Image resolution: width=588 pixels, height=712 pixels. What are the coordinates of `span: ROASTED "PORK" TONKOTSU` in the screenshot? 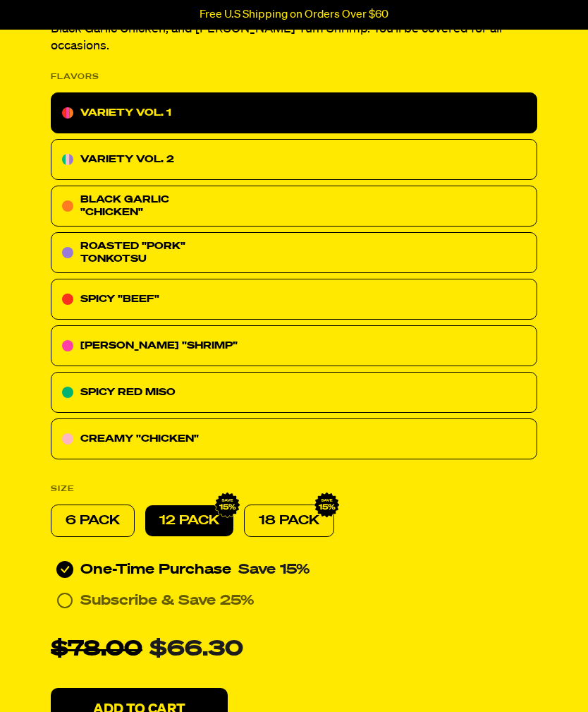 It's located at (133, 253).